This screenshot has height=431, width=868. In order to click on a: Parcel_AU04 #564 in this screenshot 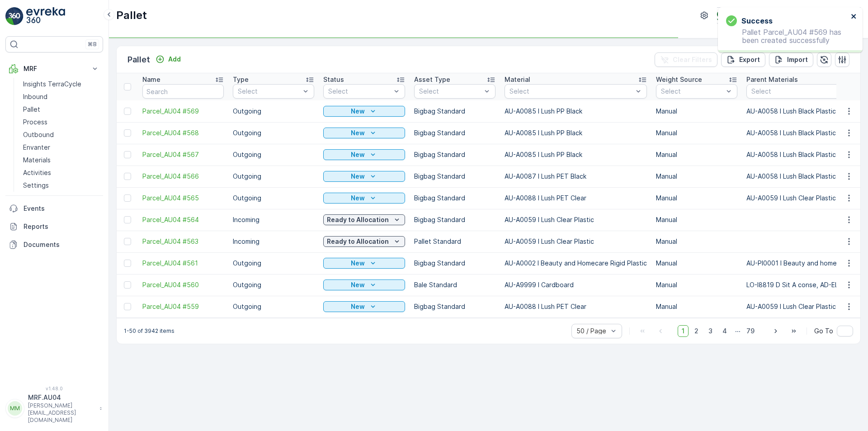, I will do `click(183, 220)`.